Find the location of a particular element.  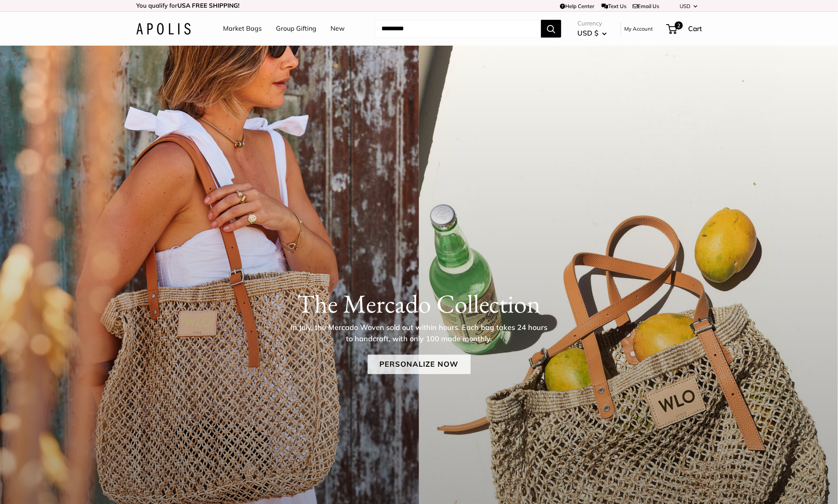

a: My Account is located at coordinates (639, 28).